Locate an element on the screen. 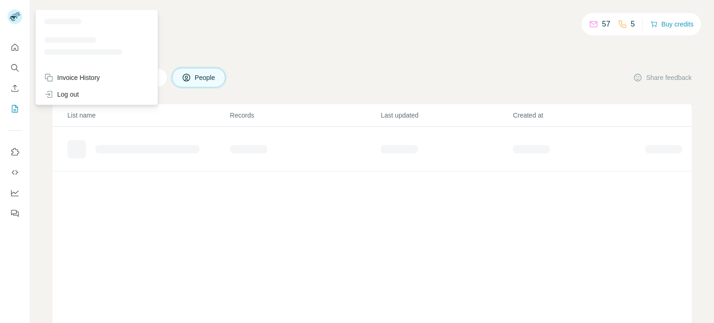  button: Use Surfe API is located at coordinates (15, 172).